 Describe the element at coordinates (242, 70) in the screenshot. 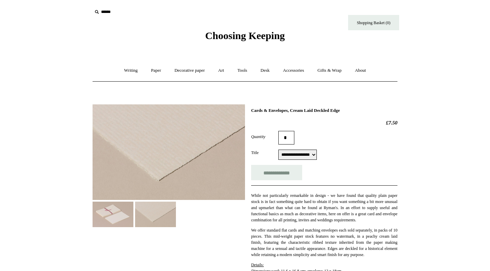

I see `a: Tools` at that location.